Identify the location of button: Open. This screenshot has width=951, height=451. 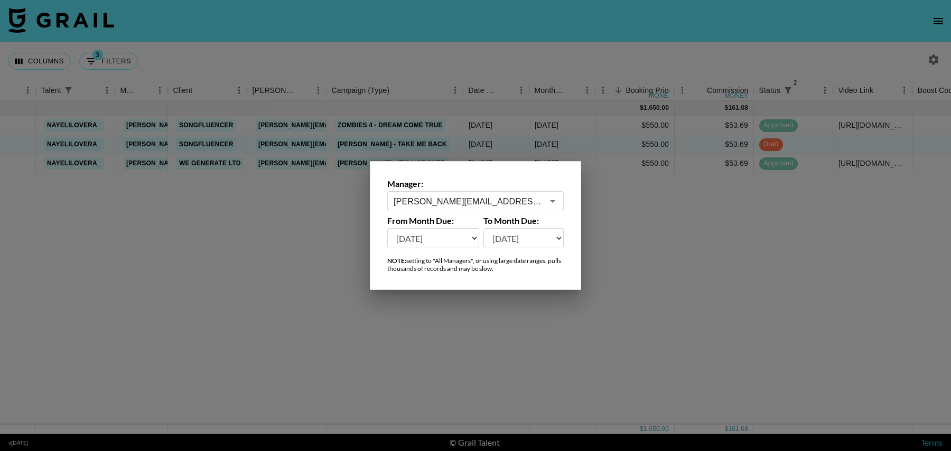
(553, 201).